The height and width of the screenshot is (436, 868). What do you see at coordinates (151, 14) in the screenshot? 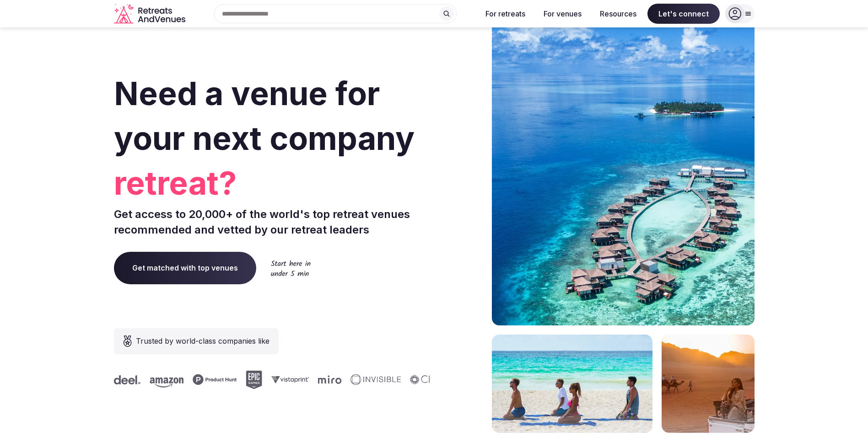
I see `svg: Retreats and Venues company logo` at bounding box center [151, 14].